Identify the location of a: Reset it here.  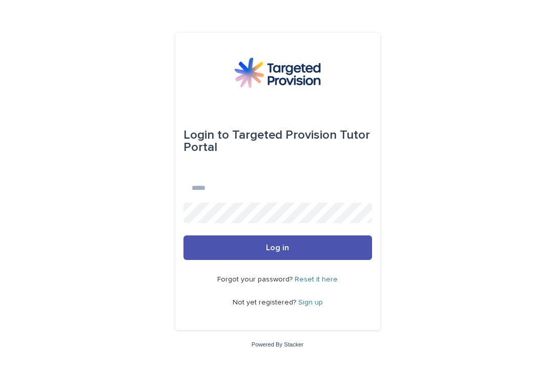
(316, 280).